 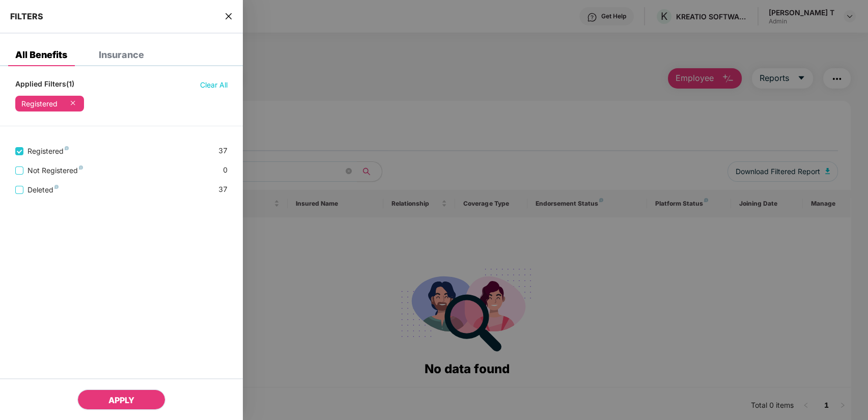 What do you see at coordinates (39, 104) in the screenshot?
I see `div: Registered` at bounding box center [39, 104].